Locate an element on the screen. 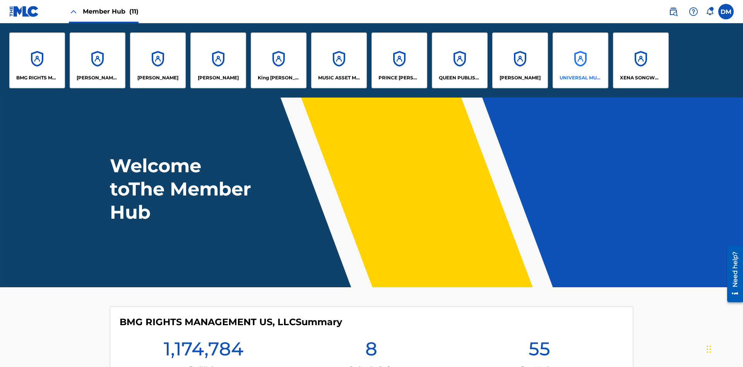  div: Need help? is located at coordinates (14, 27).